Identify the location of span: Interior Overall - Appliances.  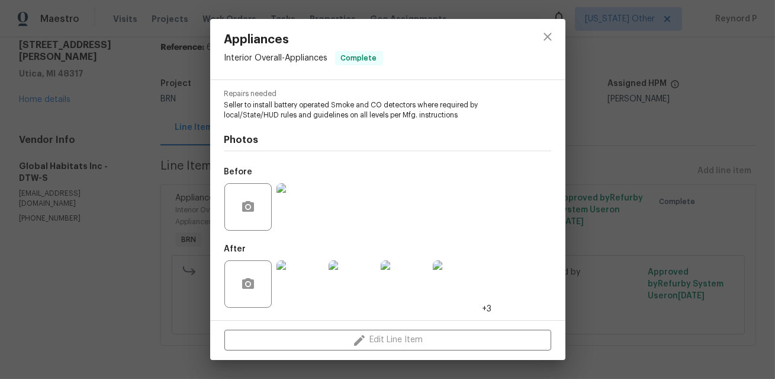
(276, 58).